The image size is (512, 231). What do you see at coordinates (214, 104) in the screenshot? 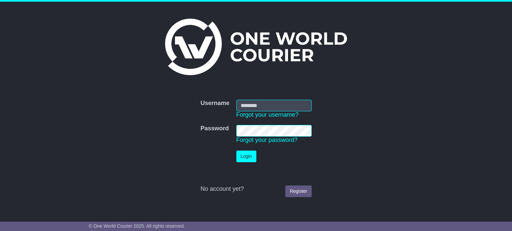
I see `label: Username` at bounding box center [214, 104].